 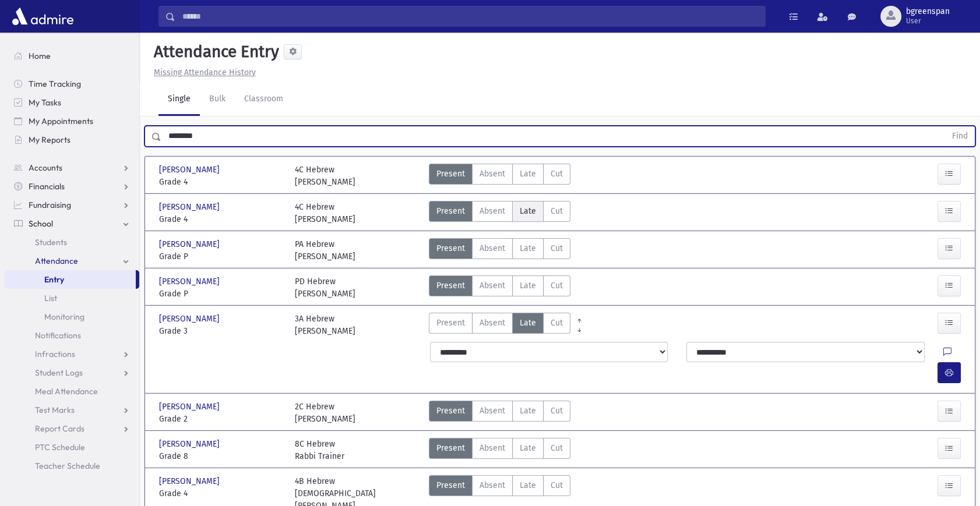 What do you see at coordinates (221, 419) in the screenshot?
I see `span: Grade 2` at bounding box center [221, 419].